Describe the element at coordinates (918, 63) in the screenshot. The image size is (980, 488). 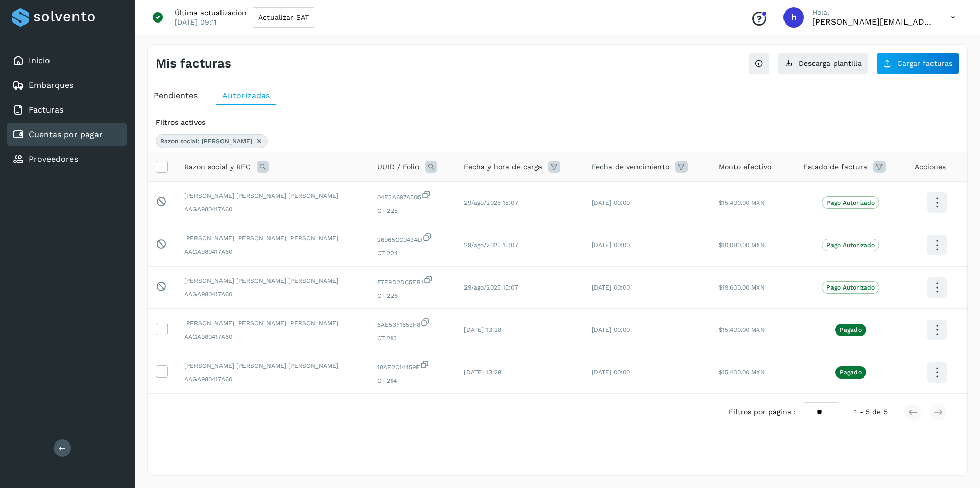
I see `button: Cargar facturas` at that location.